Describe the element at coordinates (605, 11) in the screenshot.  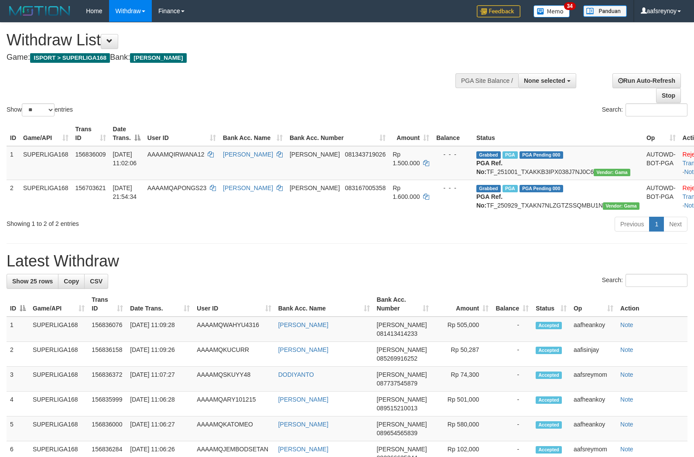
I see `img: panduan.png` at that location.